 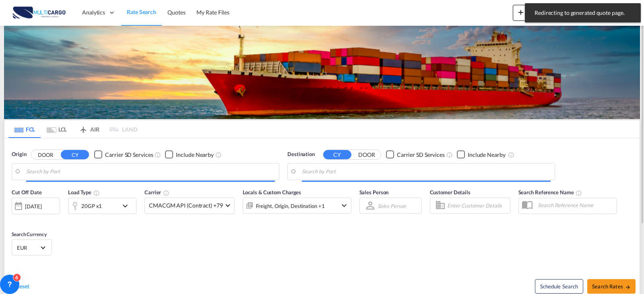 What do you see at coordinates (94, 12) in the screenshot?
I see `span: Analytics` at bounding box center [94, 12].